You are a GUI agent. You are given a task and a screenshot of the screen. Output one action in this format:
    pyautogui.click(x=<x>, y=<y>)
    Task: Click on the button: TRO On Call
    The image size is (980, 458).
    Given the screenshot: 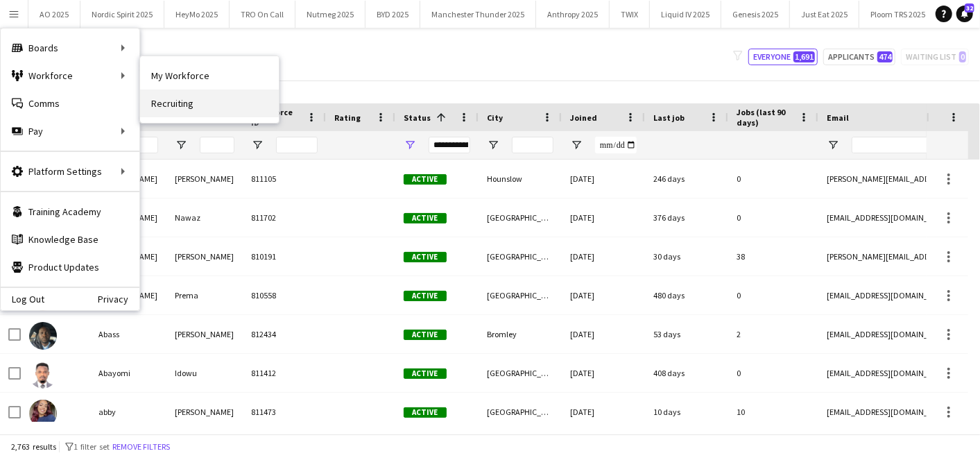 What is the action you would take?
    pyautogui.click(x=262, y=13)
    